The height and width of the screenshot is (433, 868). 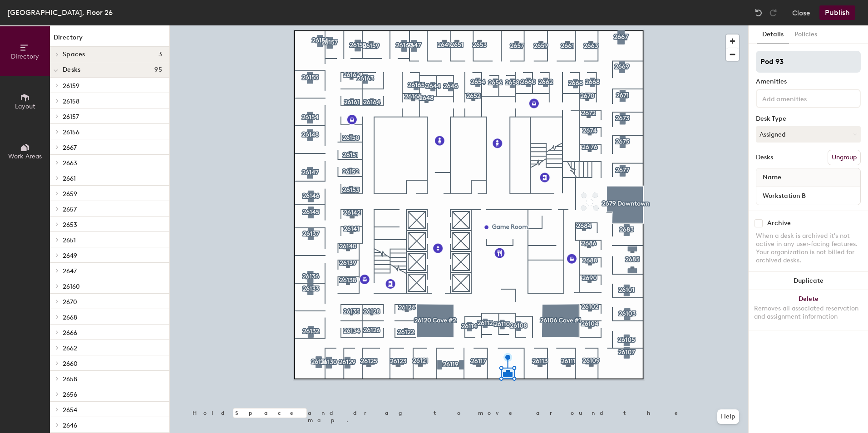 I want to click on input: Unnamed desk, so click(x=808, y=195).